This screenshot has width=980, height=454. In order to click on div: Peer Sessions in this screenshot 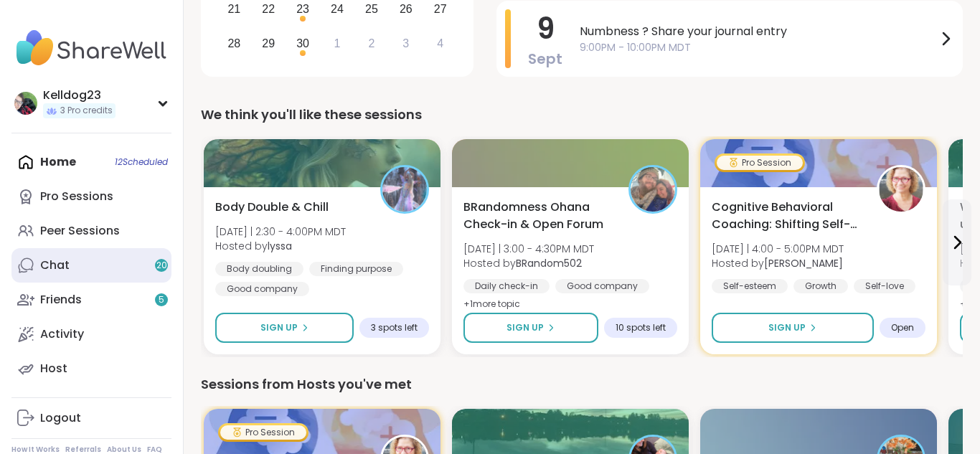, I will do `click(79, 231)`.